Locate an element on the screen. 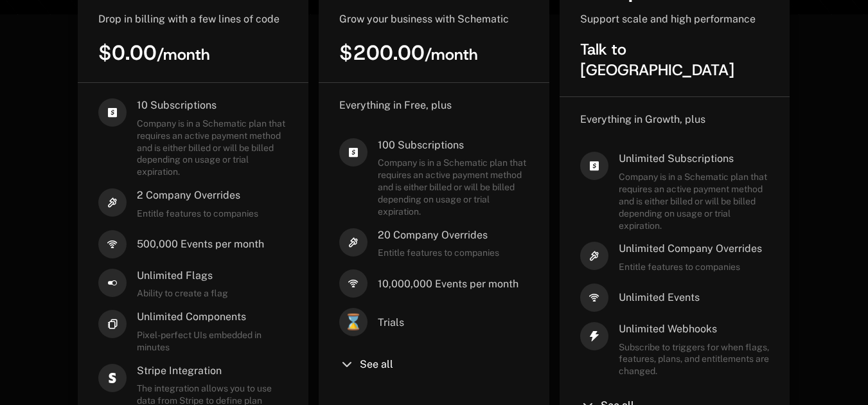 The image size is (868, 405). span: Ability to create a flag is located at coordinates (182, 293).